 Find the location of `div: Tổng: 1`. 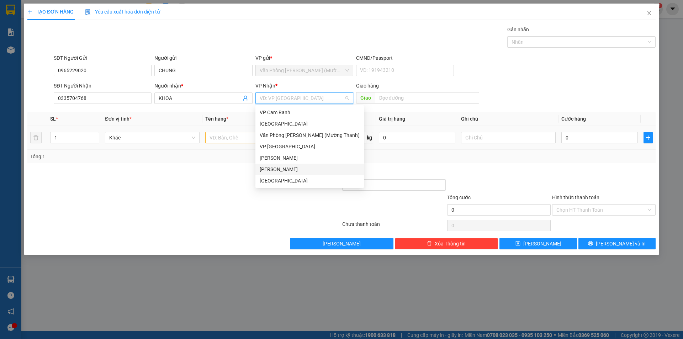

div: Tổng: 1 is located at coordinates (147, 157).